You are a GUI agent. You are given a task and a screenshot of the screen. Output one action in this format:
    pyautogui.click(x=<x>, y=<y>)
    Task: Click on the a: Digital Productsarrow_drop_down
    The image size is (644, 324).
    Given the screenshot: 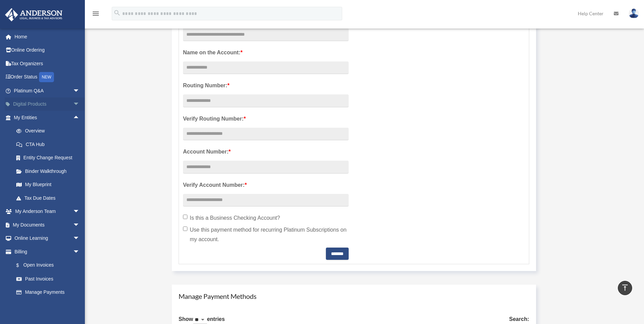 What is the action you would take?
    pyautogui.click(x=48, y=105)
    